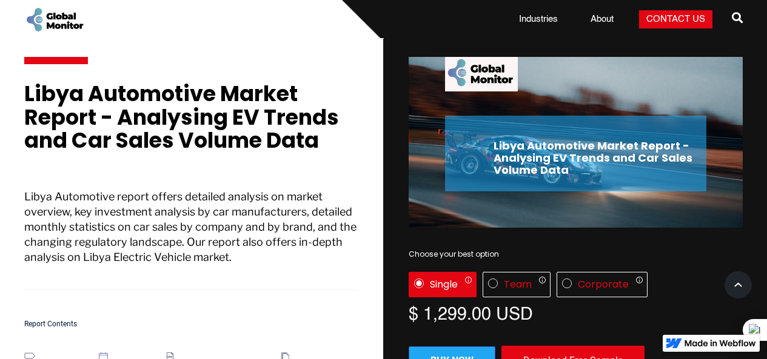 The image size is (767, 359). What do you see at coordinates (518, 285) in the screenshot?
I see `div: Team` at bounding box center [518, 285].